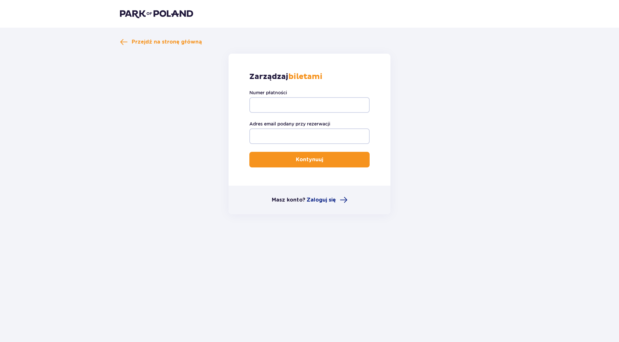 The image size is (619, 342). I want to click on p: Kontynuuj, so click(310, 160).